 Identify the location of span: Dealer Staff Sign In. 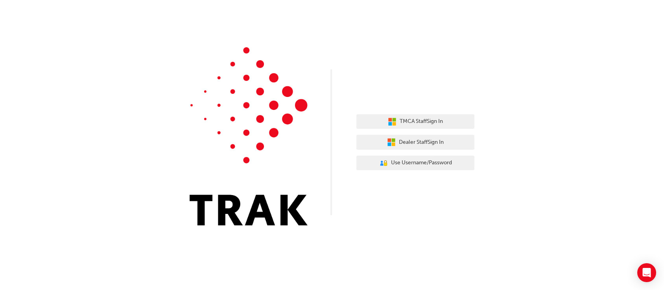
(421, 142).